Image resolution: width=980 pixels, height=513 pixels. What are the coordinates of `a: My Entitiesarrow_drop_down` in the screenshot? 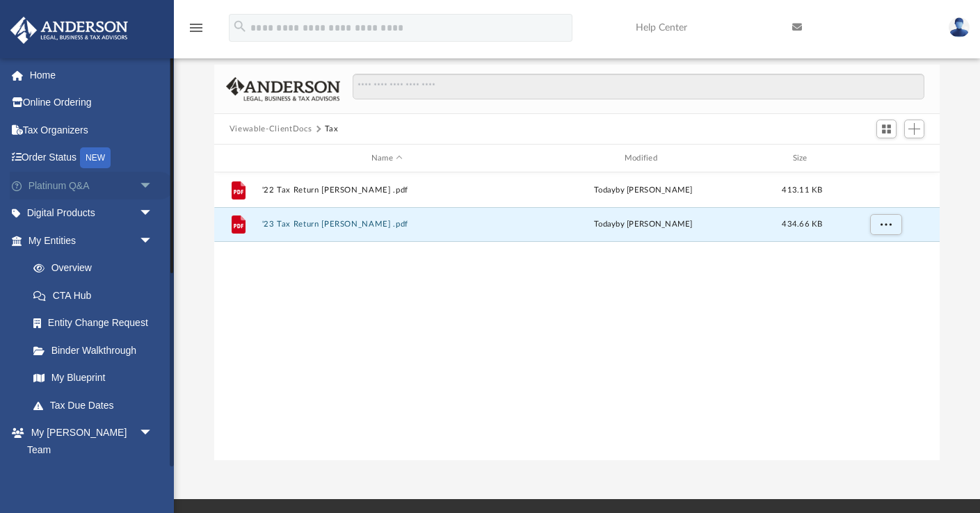 It's located at (92, 241).